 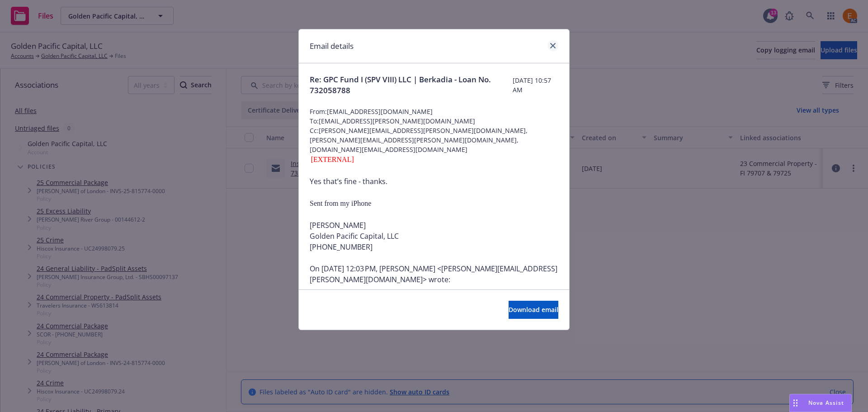 I want to click on span: Re: GPC Fund I (SPV VIII) LLC | Berkadia - Loan No. 732058788, so click(x=411, y=85).